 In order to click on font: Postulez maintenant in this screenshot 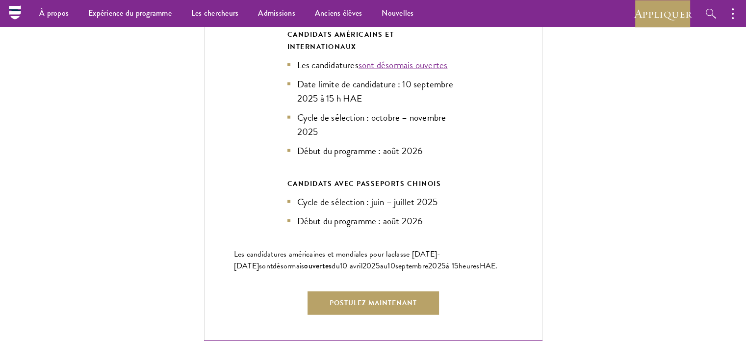, I will do `click(373, 303)`.